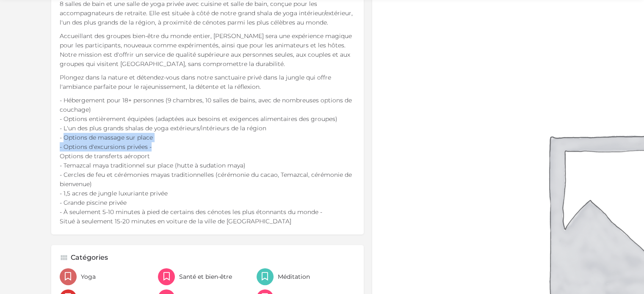 The image size is (644, 294). I want to click on font: Plongez dans la nature et détendez-vous dans notre sanctuaire privé dans la jungle qui offre l'am..., so click(195, 82).